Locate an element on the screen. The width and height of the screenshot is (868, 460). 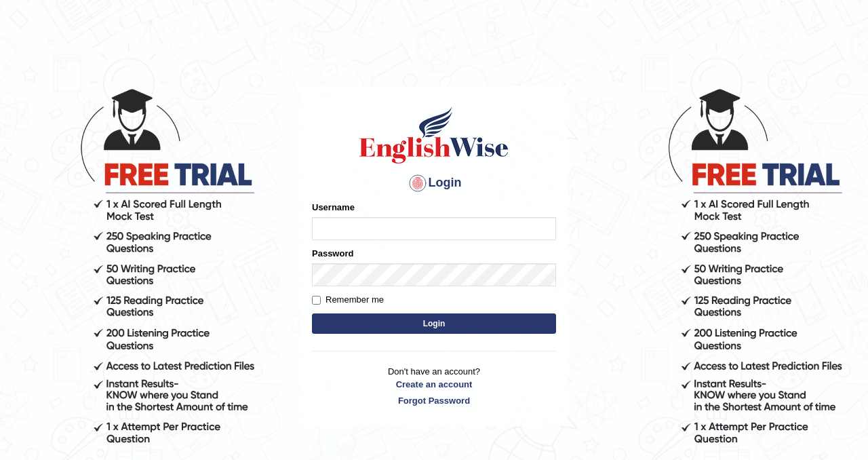
a: Create an account is located at coordinates (434, 384).